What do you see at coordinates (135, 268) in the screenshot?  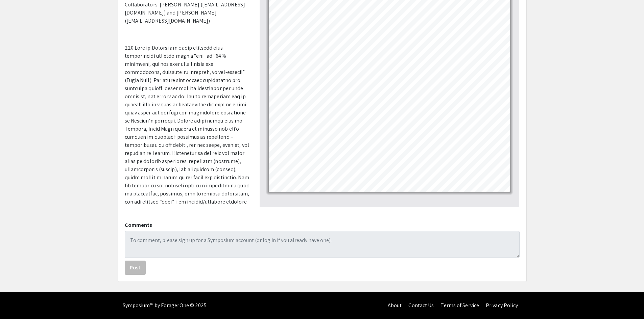 I see `button: Post` at bounding box center [135, 268].